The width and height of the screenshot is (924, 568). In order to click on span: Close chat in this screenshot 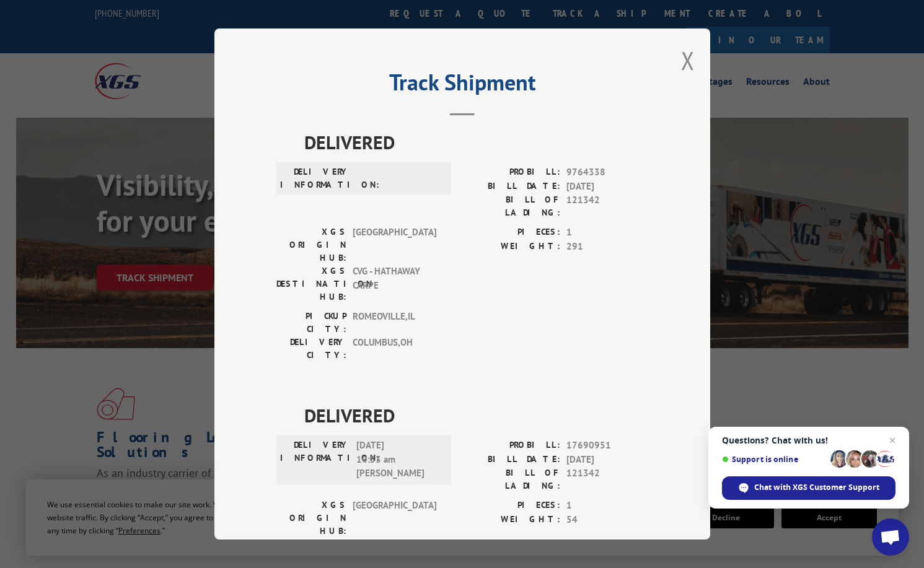, I will do `click(892, 440)`.